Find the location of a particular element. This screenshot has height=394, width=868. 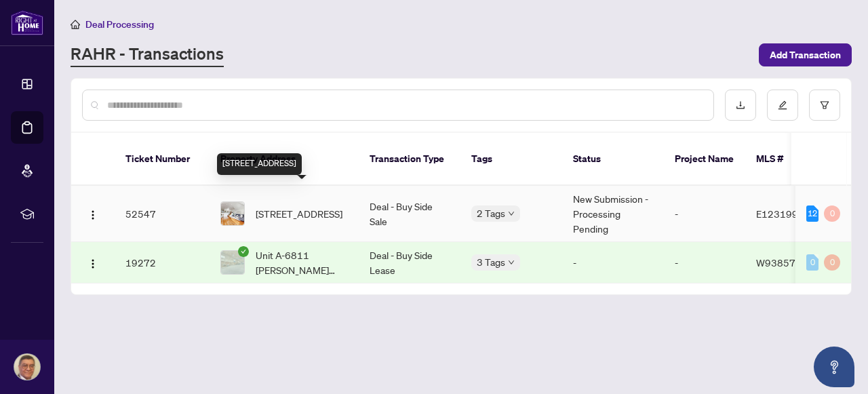

td: Deal - Buy Side Lease is located at coordinates (409, 262).